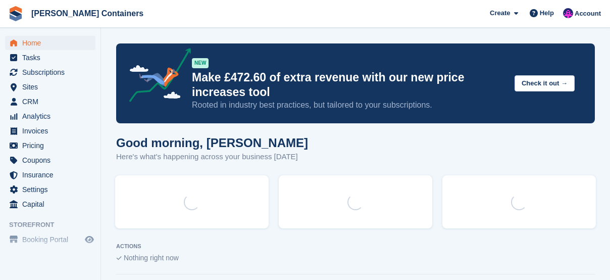  What do you see at coordinates (53, 160) in the screenshot?
I see `span: Coupons` at bounding box center [53, 160].